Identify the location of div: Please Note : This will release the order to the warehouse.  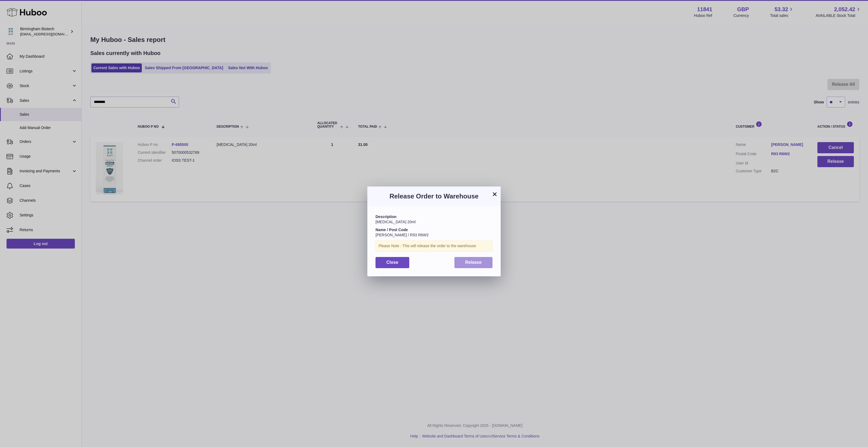
(434, 246).